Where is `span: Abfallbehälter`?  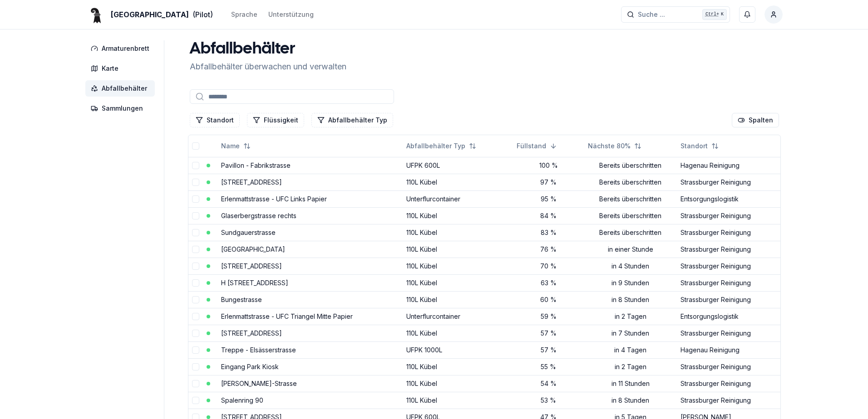
span: Abfallbehälter is located at coordinates (125, 88).